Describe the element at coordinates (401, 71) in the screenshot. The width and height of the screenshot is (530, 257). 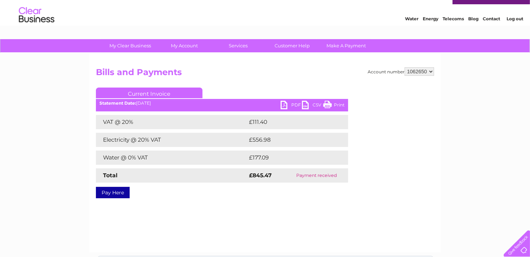
I see `div: Account number` at that location.